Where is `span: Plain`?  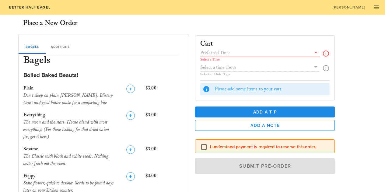 span: Plain is located at coordinates (28, 88).